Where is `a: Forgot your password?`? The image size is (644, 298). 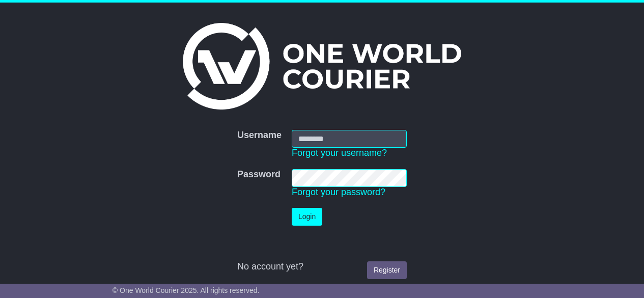
a: Forgot your password? is located at coordinates (338, 192).